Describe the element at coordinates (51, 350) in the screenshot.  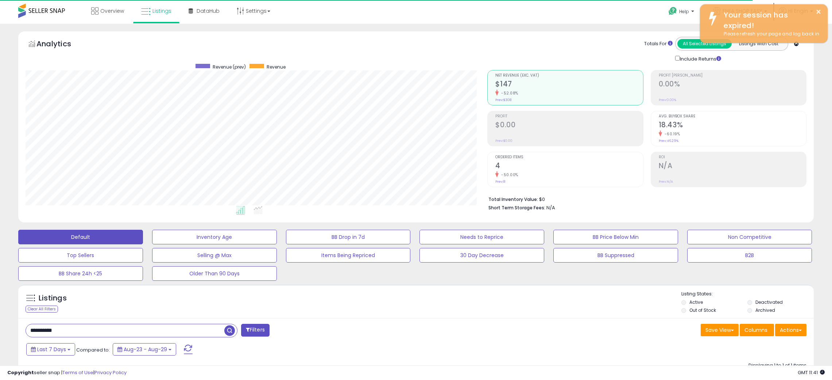
I see `span: Last 7 Days` at that location.